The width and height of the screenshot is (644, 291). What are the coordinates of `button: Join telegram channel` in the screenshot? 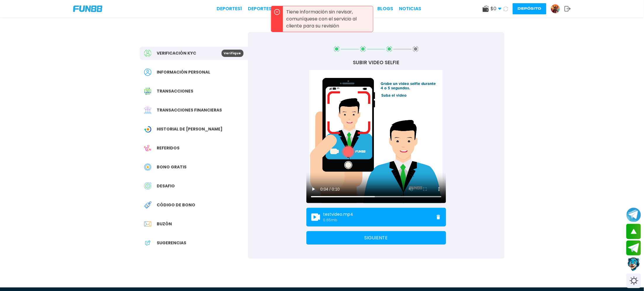 It's located at (633, 215).